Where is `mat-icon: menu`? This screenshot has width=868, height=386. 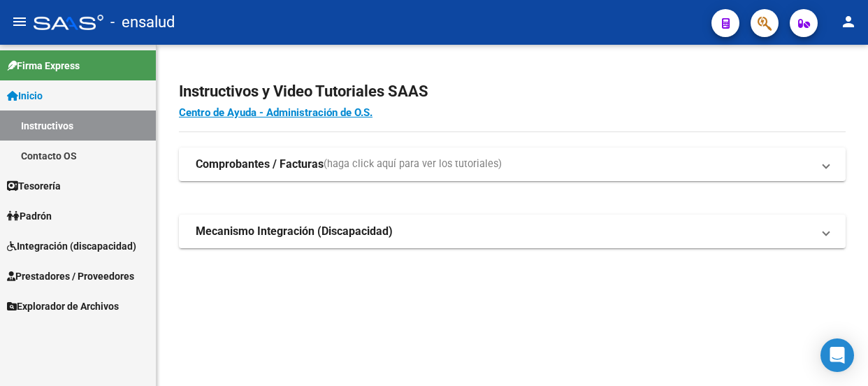
mat-icon: menu is located at coordinates (20, 22).